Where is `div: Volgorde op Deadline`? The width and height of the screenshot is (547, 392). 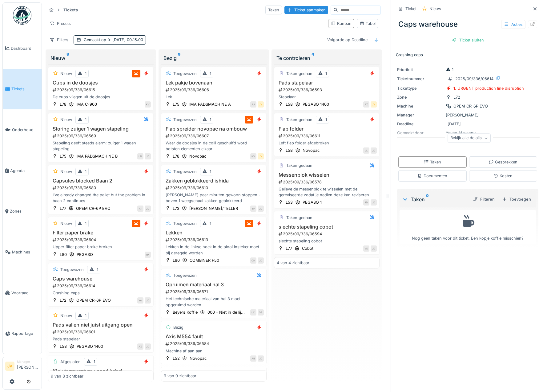 div: Volgorde op Deadline is located at coordinates (347, 39).